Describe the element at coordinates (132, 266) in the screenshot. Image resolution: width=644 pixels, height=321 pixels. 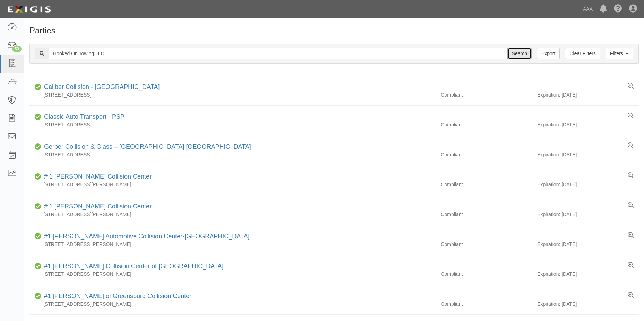
I see `div: #1 Cochran Collision Center of Greensburg` at that location.